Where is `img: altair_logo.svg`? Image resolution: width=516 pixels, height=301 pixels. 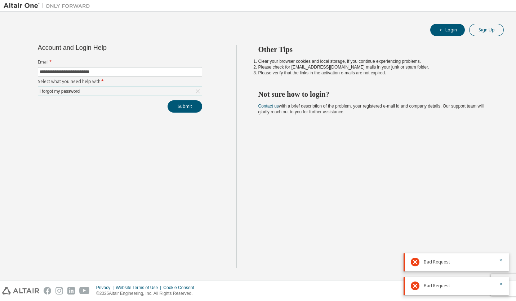
img: altair_logo.svg is located at coordinates (21, 290).